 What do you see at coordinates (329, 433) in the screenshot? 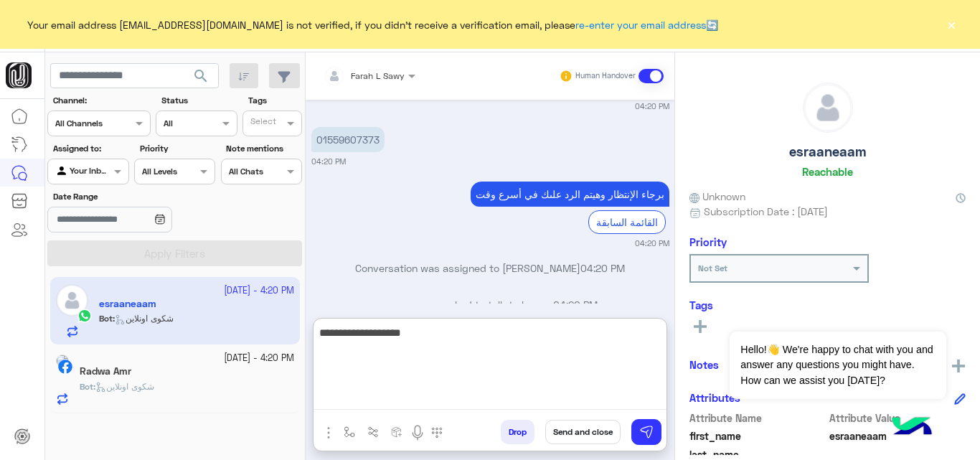
I see `img: send attachment` at bounding box center [329, 433].